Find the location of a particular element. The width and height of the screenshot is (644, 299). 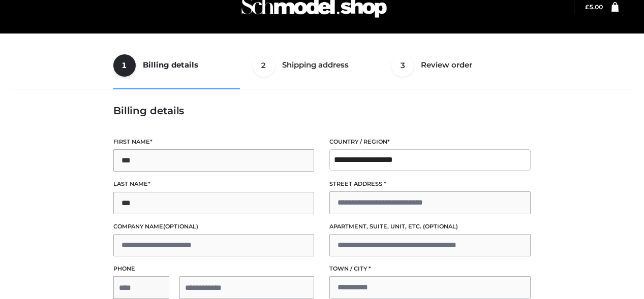

a: £5.00 is located at coordinates (593, 6).